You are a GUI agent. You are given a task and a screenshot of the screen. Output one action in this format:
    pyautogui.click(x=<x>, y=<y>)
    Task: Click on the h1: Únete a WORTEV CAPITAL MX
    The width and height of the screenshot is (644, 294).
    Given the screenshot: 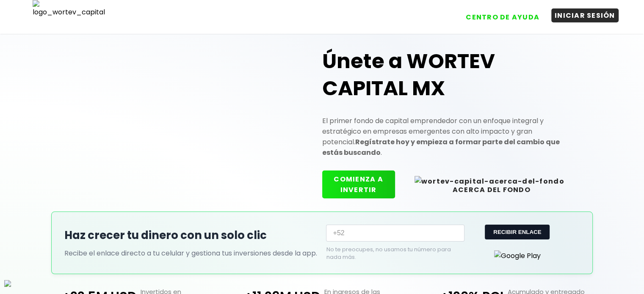 What is the action you would take?
    pyautogui.click(x=451, y=75)
    